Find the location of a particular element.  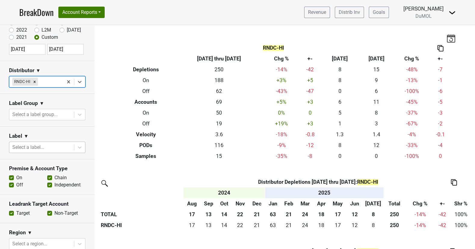

td: -33 % is located at coordinates (412, 145).